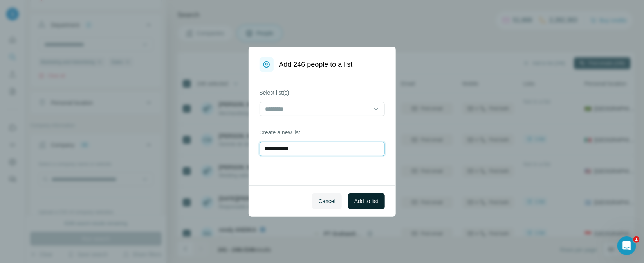  Describe the element at coordinates (637, 240) in the screenshot. I see `span: 1` at that location.